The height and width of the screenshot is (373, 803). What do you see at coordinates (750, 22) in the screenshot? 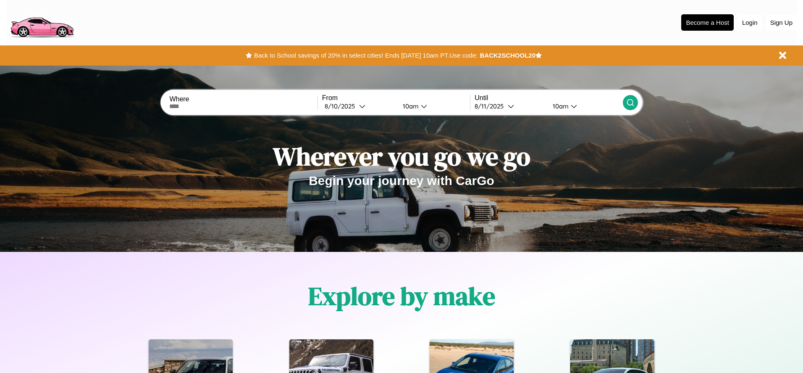
I see `button: Login` at bounding box center [750, 22].